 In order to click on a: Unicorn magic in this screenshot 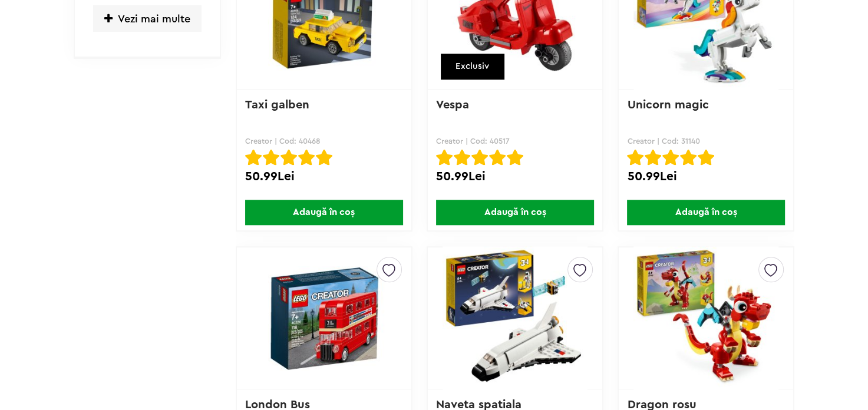, I will do `click(668, 105)`.